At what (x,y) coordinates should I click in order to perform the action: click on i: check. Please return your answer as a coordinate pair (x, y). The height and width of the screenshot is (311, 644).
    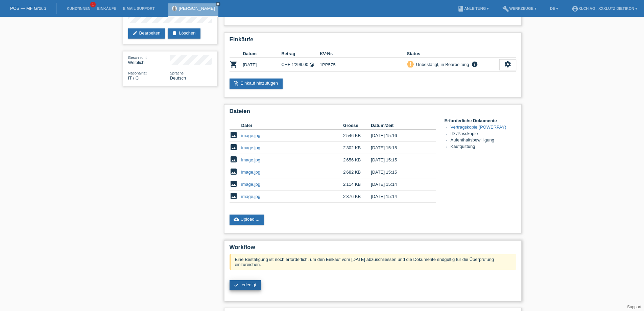
    Looking at the image, I should click on (236, 285).